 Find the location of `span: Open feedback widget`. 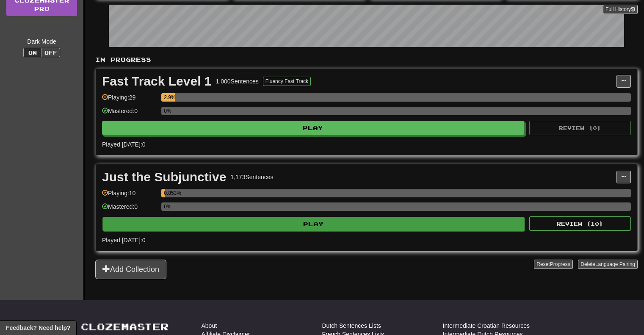

span: Open feedback widget is located at coordinates (38, 328).